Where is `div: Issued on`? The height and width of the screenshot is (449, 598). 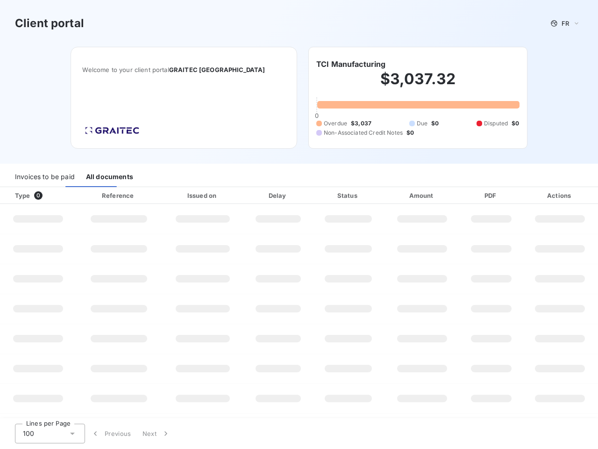 div: Issued on is located at coordinates (203, 195).